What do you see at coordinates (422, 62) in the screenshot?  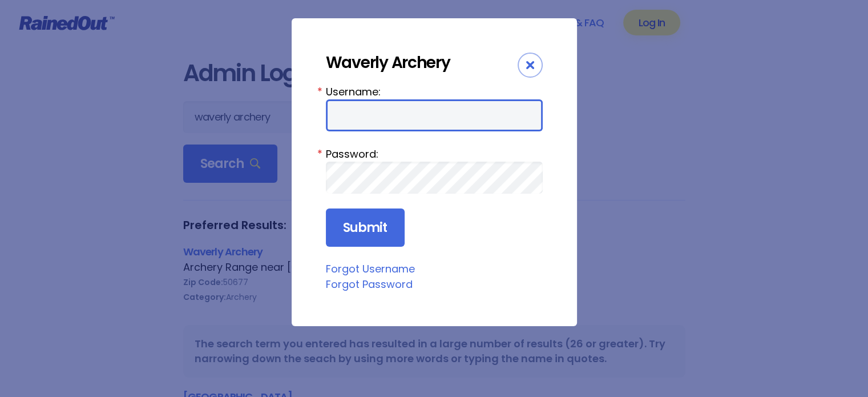 I see `div: Waverly Archery` at bounding box center [422, 62].